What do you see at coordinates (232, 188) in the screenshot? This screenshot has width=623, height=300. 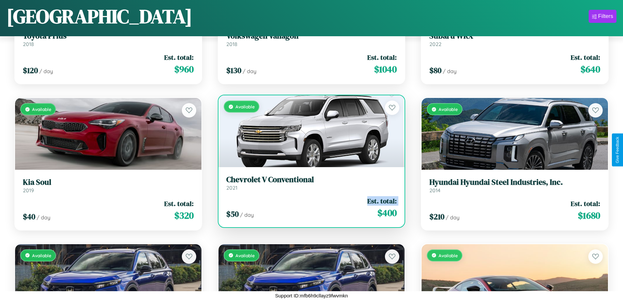 I see `span: 2021` at bounding box center [232, 188].